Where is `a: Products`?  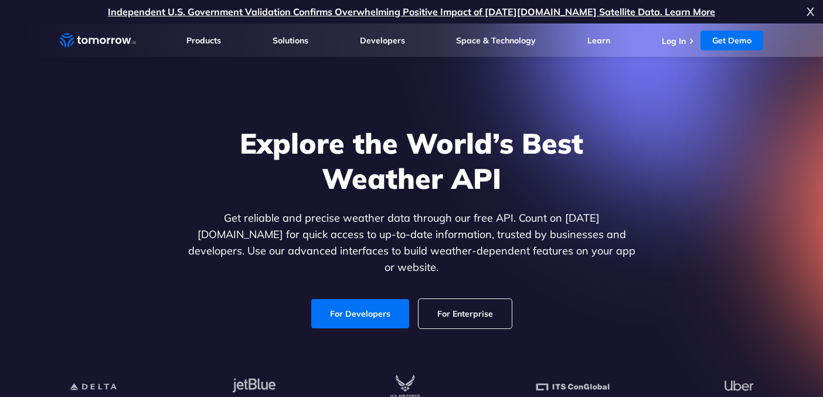
a: Products is located at coordinates (203, 40).